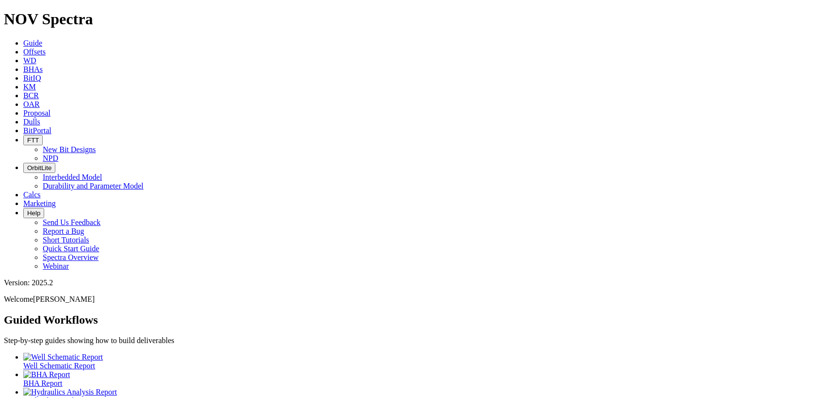  What do you see at coordinates (63, 231) in the screenshot?
I see `a: Report a Bug` at bounding box center [63, 231].